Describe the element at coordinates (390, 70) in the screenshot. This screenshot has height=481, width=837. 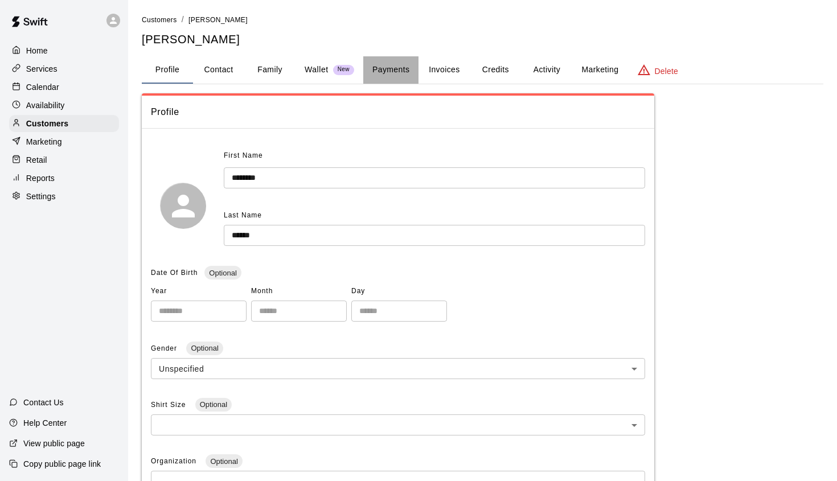
I see `button: Payments` at that location.